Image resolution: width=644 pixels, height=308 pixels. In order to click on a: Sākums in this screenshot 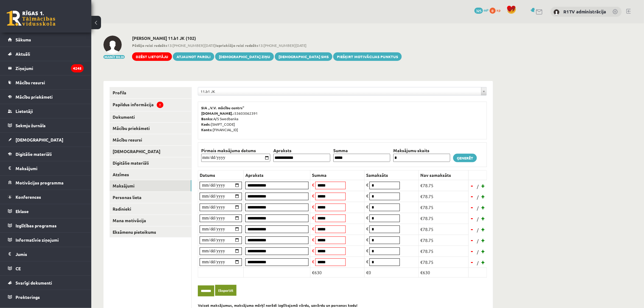, I will do `click(46, 39)`.